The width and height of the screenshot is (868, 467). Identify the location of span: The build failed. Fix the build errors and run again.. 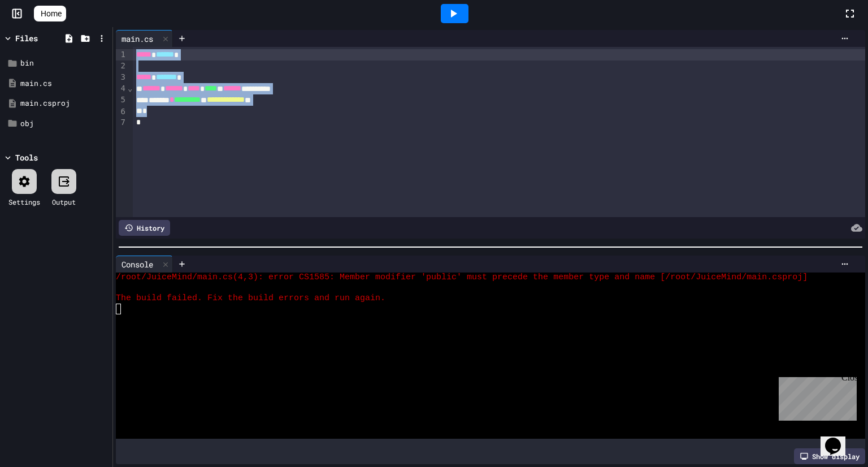
(251, 298).